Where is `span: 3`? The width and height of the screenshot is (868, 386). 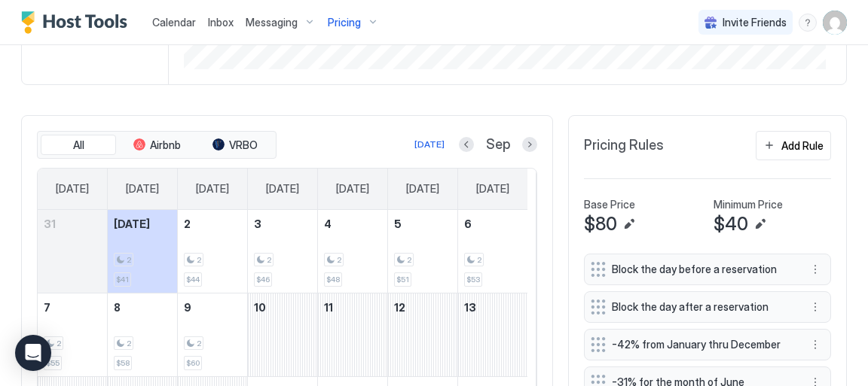 span: 3 is located at coordinates (257, 224).